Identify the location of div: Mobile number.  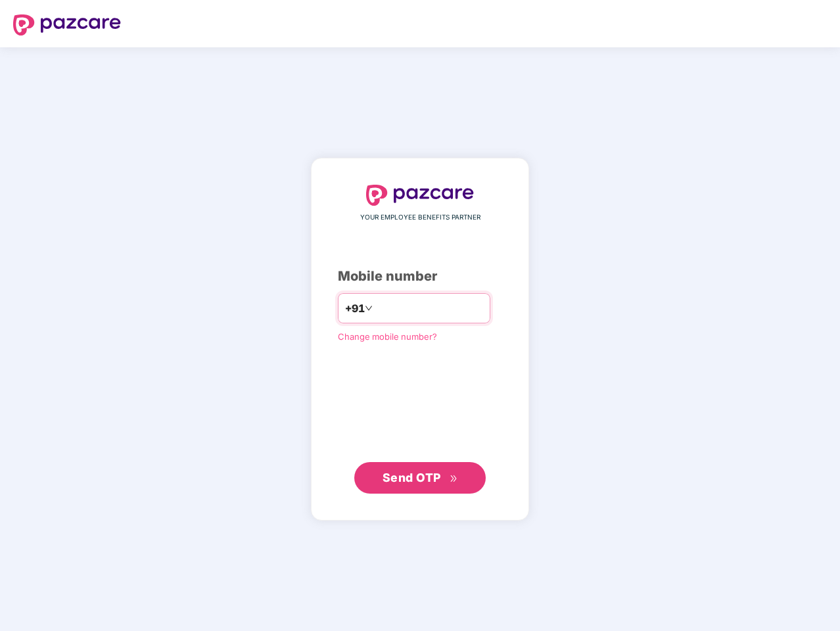
(420, 276).